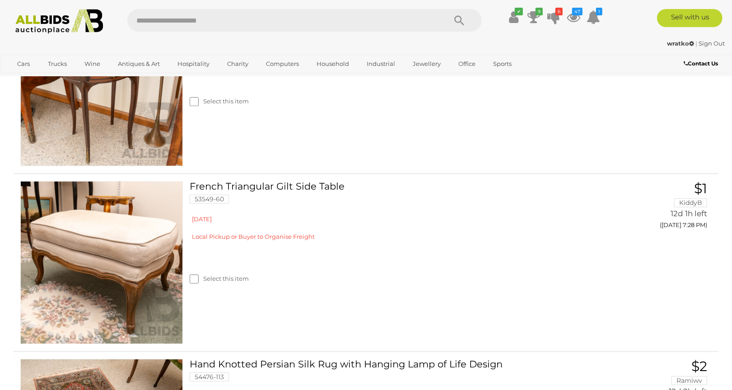  What do you see at coordinates (395, 196) in the screenshot?
I see `a: French Triangular Gilt Side Table 53549-60` at bounding box center [395, 196].